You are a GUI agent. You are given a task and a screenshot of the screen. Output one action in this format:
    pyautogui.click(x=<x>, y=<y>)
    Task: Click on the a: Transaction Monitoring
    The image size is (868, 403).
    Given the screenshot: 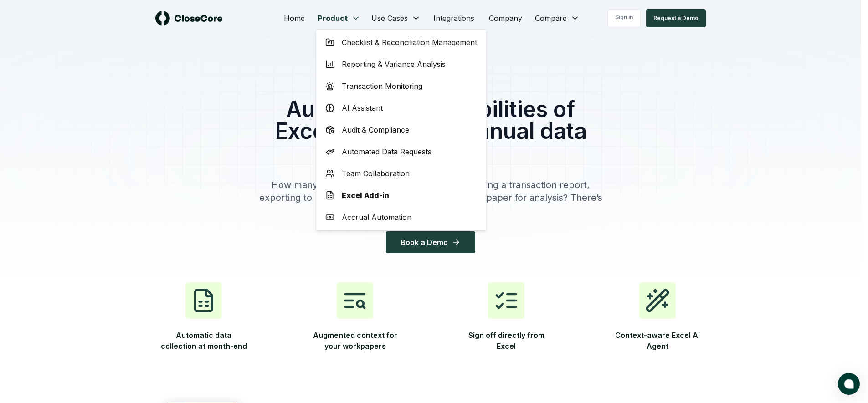 What is the action you would take?
    pyautogui.click(x=401, y=86)
    